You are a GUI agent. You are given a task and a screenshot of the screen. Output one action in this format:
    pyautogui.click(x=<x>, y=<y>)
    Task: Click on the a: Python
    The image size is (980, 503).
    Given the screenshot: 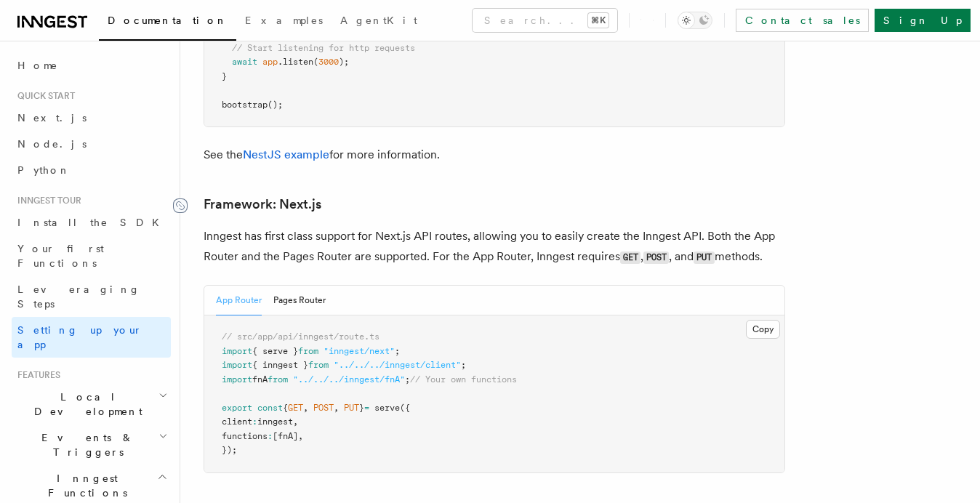 What is the action you would take?
    pyautogui.click(x=91, y=170)
    